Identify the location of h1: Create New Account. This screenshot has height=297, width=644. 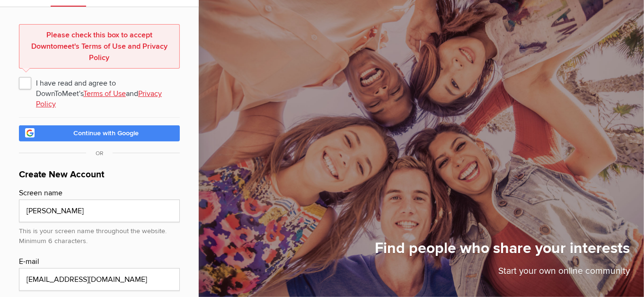
(99, 177).